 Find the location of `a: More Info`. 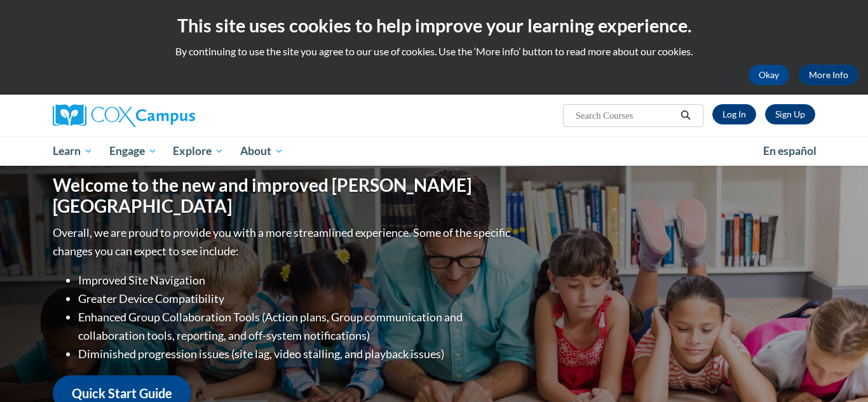

a: More Info is located at coordinates (828, 75).